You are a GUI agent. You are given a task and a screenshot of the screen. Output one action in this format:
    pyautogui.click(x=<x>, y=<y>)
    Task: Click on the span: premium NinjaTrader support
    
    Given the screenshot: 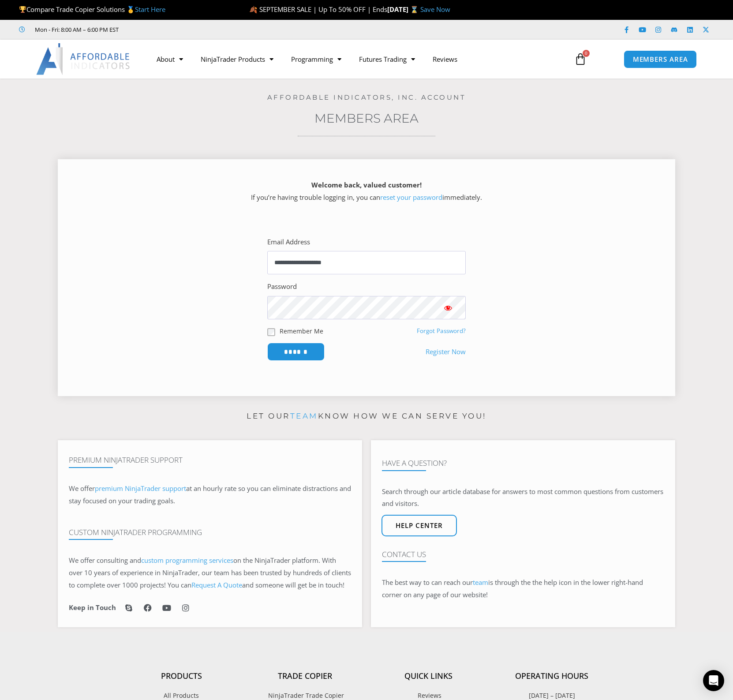 What is the action you would take?
    pyautogui.click(x=140, y=488)
    